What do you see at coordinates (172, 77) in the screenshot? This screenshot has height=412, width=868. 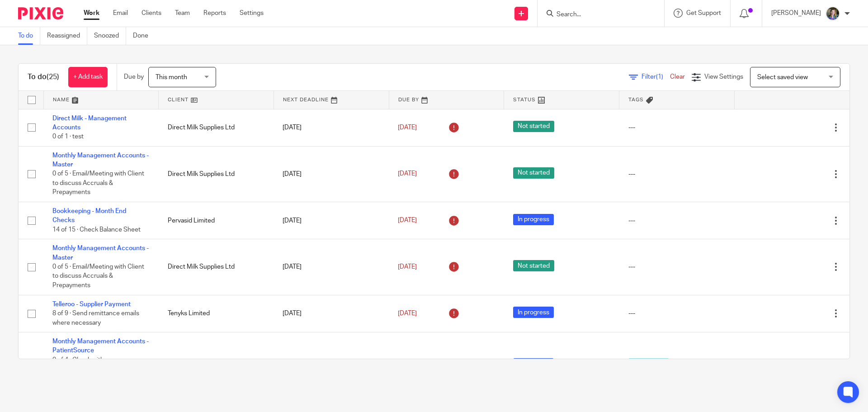 I see `span: This month` at bounding box center [172, 77].